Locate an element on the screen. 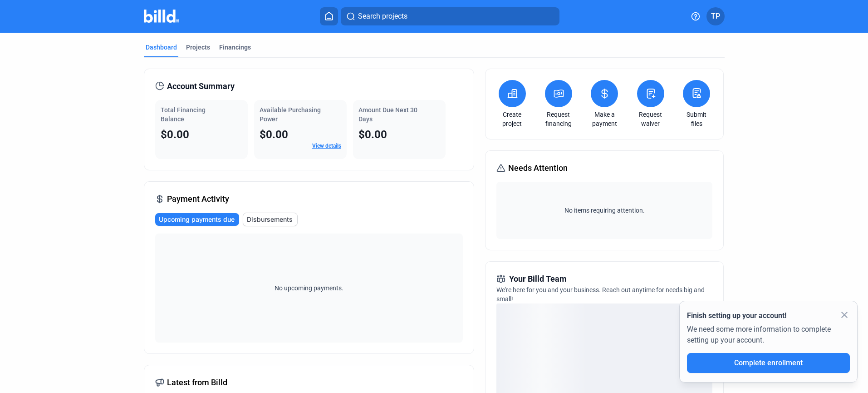 Image resolution: width=868 pixels, height=393 pixels. button: TP is located at coordinates (716, 16).